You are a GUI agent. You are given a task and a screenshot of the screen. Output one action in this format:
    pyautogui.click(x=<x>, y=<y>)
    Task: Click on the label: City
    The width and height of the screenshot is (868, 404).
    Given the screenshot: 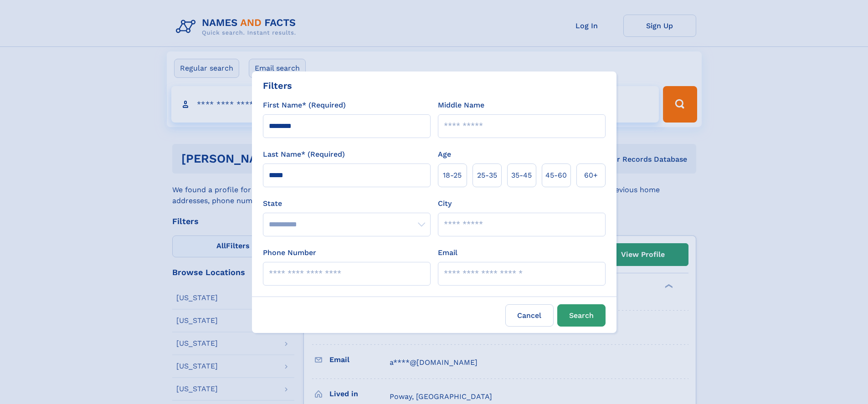 What is the action you would take?
    pyautogui.click(x=445, y=203)
    